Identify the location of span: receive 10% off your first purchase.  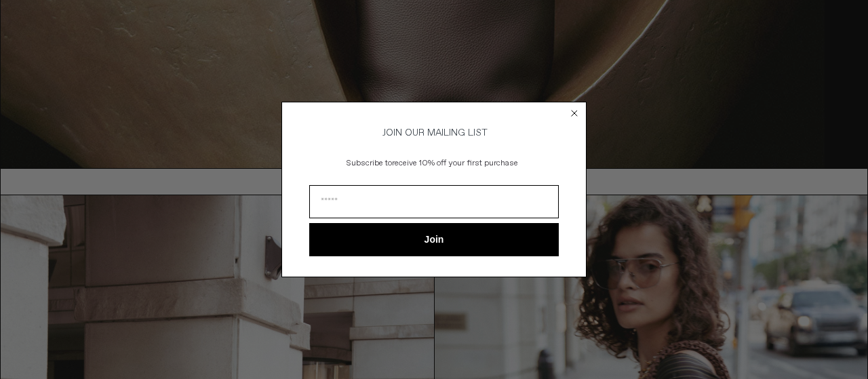
(455, 163).